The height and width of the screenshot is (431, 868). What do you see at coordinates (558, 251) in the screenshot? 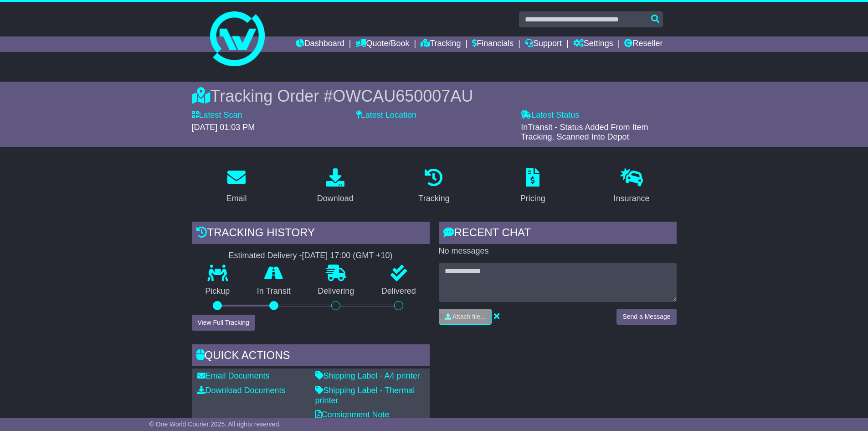
I see `p: No messages` at bounding box center [558, 251].